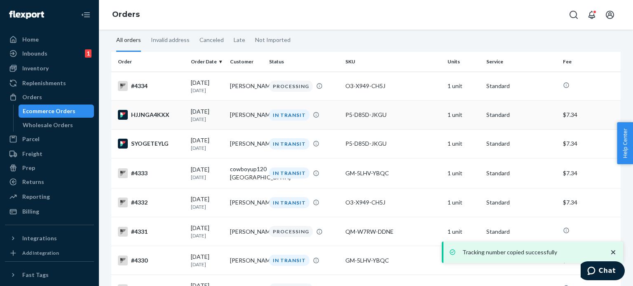 Image resolution: width=633 pixels, height=286 pixels. Describe the element at coordinates (26, 9) in the screenshot. I see `span: Chat` at that location.